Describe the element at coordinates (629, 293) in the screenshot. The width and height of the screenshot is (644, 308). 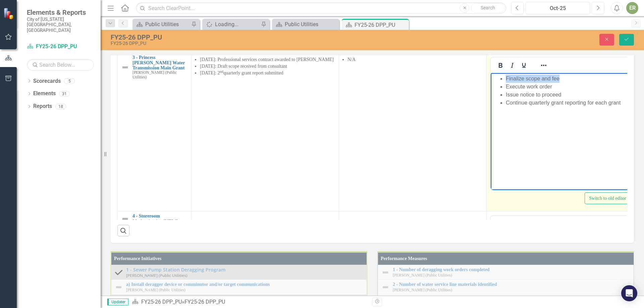
I see `div: Open Intercom Messenger` at that location.